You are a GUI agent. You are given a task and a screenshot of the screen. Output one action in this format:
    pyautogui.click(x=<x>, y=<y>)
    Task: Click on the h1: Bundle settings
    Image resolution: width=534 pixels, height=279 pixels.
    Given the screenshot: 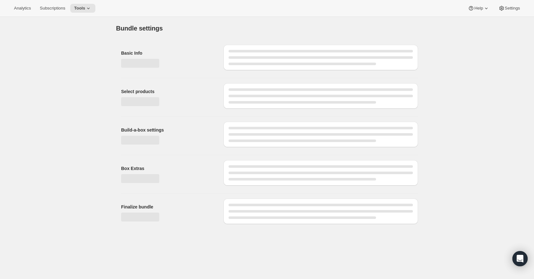 What is the action you would take?
    pyautogui.click(x=139, y=28)
    